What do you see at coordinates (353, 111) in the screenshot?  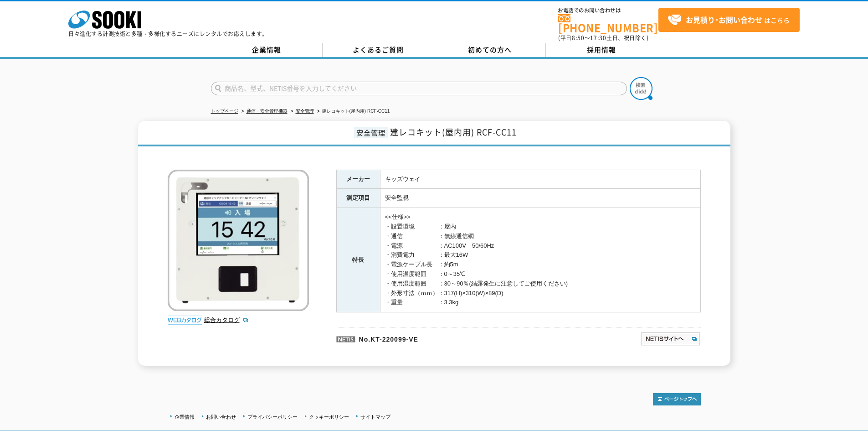 I see `li: 建レコキット(屋内用) RCF-CC11` at bounding box center [353, 111].